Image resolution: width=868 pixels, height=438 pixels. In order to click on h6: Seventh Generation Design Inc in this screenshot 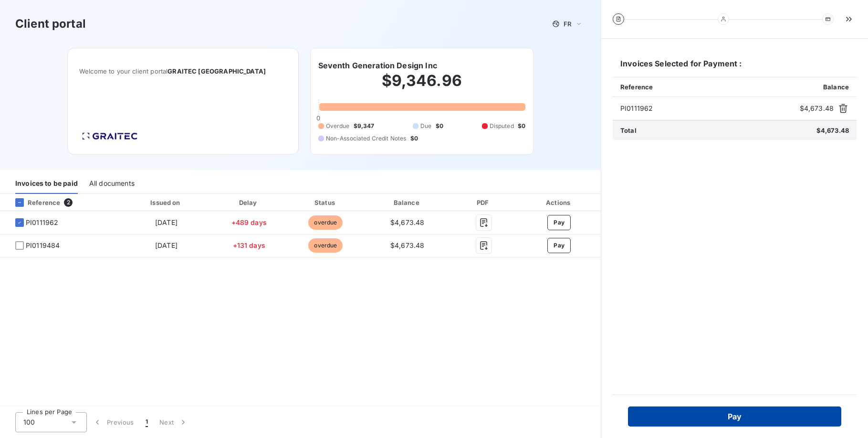, I will do `click(378, 66)`.